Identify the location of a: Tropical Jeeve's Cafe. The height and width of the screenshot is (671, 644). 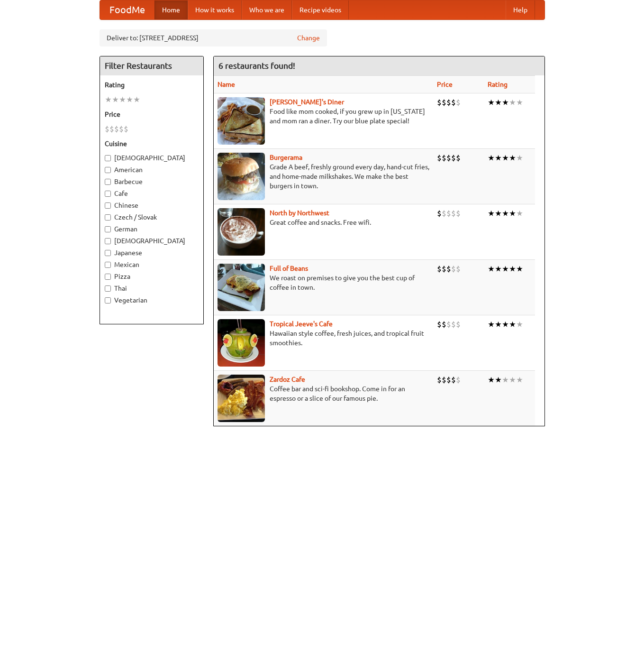
(301, 324).